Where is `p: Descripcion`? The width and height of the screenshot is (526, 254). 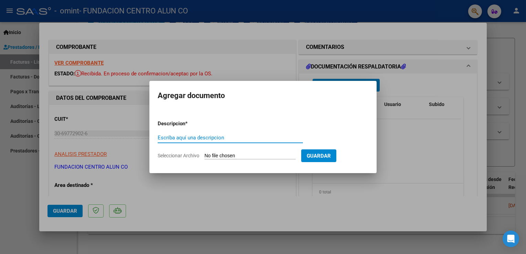
p: Descripcion is located at coordinates (189, 124).